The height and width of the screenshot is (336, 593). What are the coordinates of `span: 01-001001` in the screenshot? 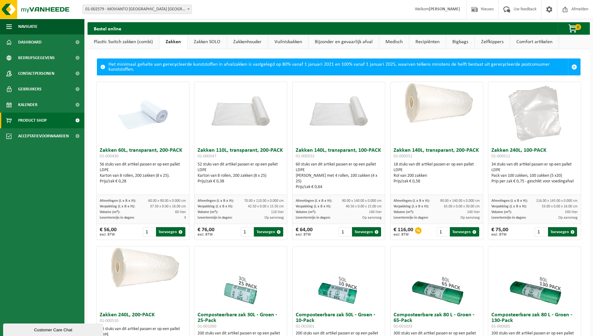 It's located at (305, 326).